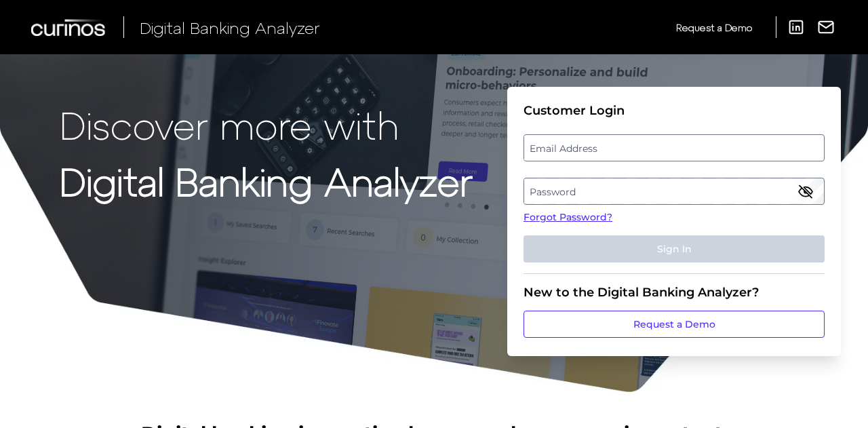 Image resolution: width=868 pixels, height=428 pixels. What do you see at coordinates (673, 191) in the screenshot?
I see `label: Password` at bounding box center [673, 191].